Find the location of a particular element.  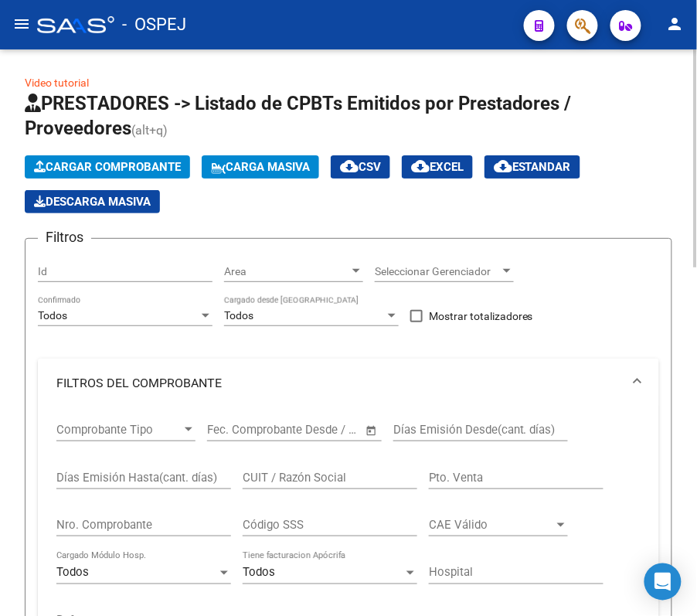

span: CSV is located at coordinates (361, 167).